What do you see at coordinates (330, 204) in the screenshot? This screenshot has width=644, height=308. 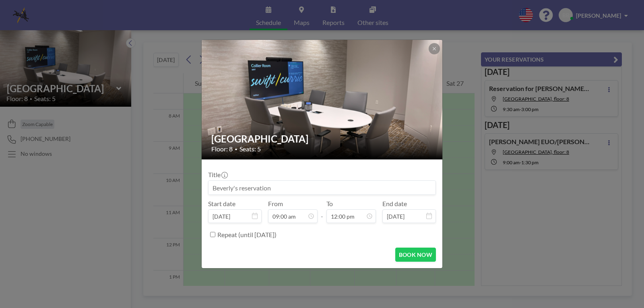 I see `label: To` at bounding box center [330, 204].